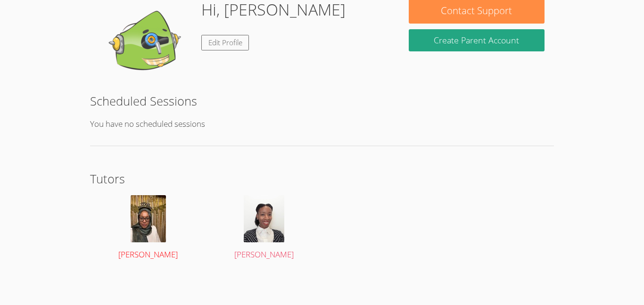 The height and width of the screenshot is (305, 644). Describe the element at coordinates (322, 101) in the screenshot. I see `h2: Scheduled Sessions` at that location.